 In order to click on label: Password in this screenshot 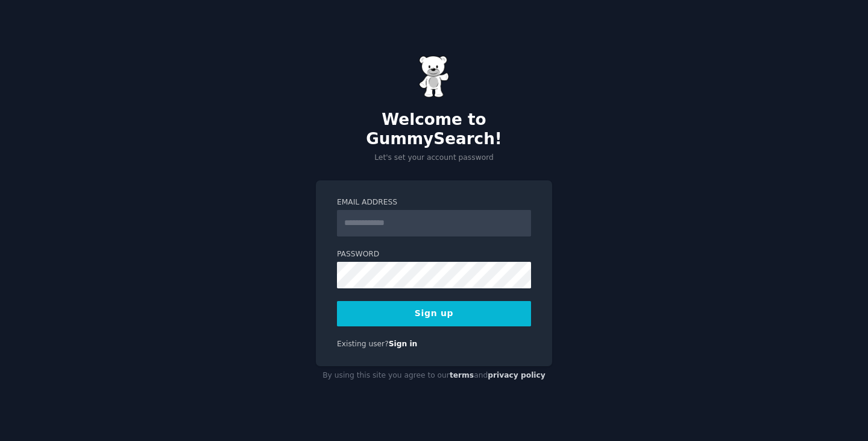, I will do `click(434, 254)`.